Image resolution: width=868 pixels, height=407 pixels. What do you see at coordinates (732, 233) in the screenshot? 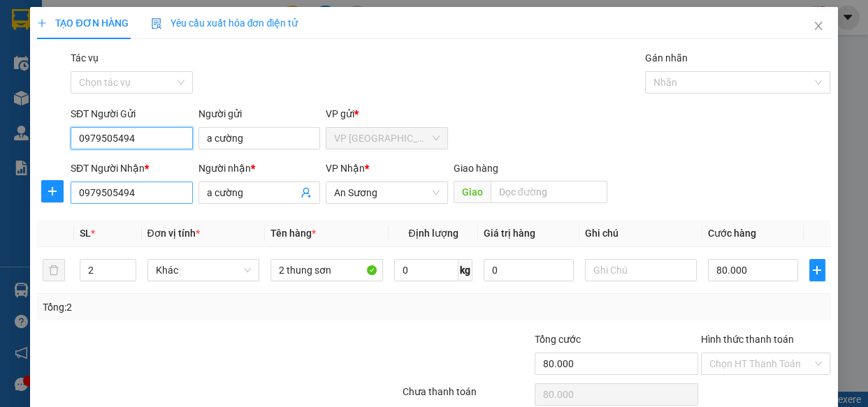
I see `span: Cước hàng` at bounding box center [732, 233].